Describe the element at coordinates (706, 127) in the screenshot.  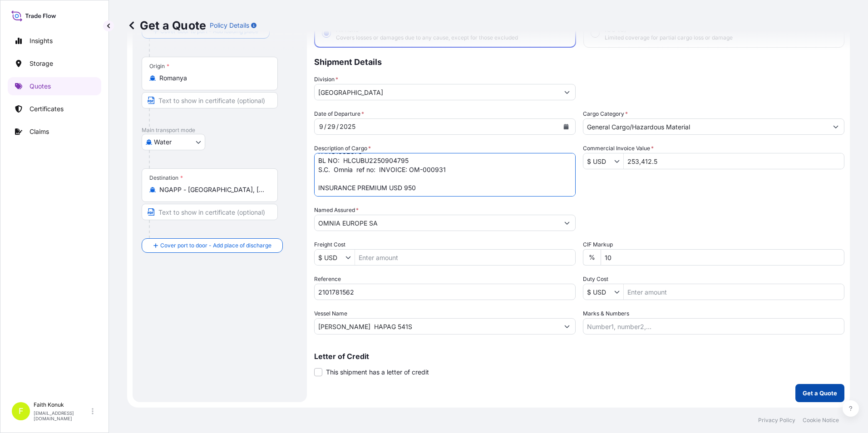
I see `input: Select a commodity type` at that location.